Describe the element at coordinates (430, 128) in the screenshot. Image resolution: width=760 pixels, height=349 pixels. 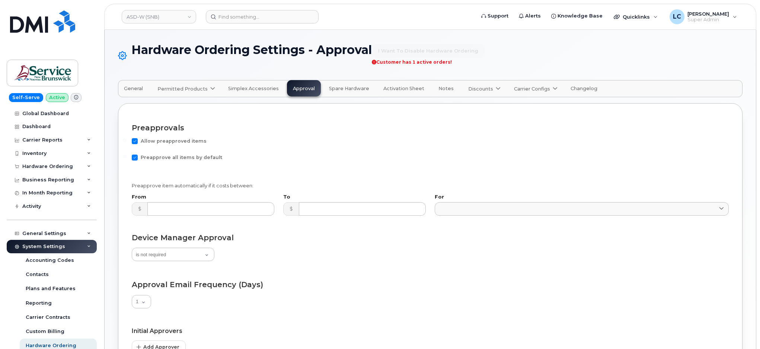
I see `h3: Preapprovals` at that location.